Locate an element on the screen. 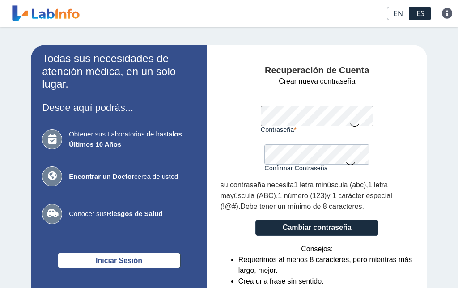 This screenshot has height=288, width=458. h2: Todas sus necesidades de atención médica, en un solo lugar. is located at coordinates (119, 72).